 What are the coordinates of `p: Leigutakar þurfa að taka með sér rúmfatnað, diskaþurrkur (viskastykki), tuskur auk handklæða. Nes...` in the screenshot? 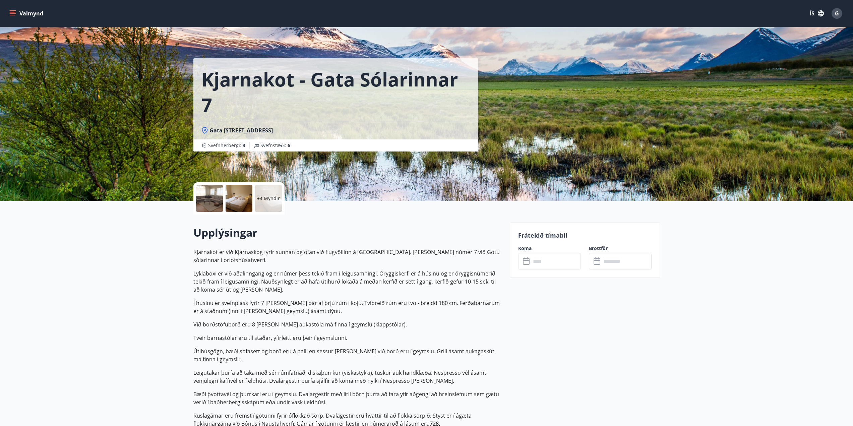 It's located at (348, 377).